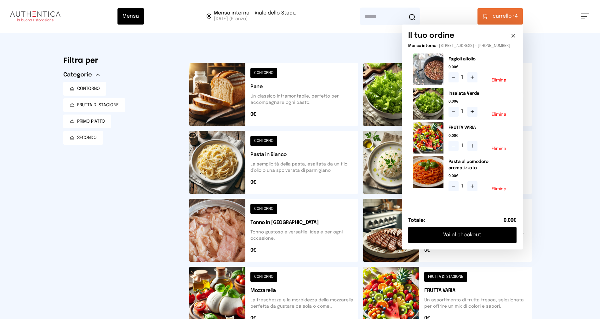 Image resolution: width=600 pixels, height=319 pixels. Describe the element at coordinates (83, 138) in the screenshot. I see `button: SECONDO` at that location.